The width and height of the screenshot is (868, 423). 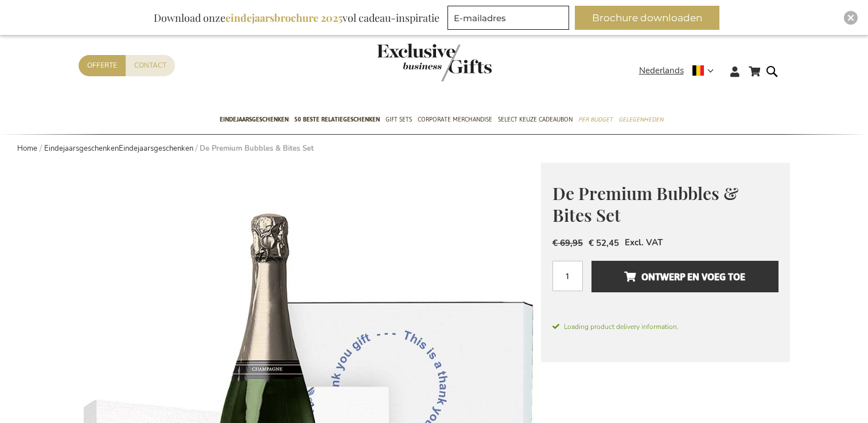 I want to click on a: Offerte, so click(x=102, y=66).